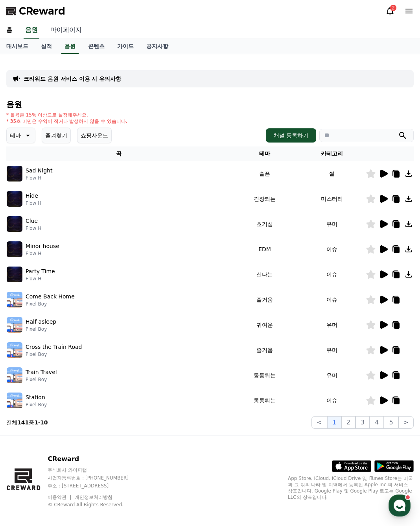 Image resolution: width=420 pixels, height=526 pixels. I want to click on button: 5, so click(391, 423).